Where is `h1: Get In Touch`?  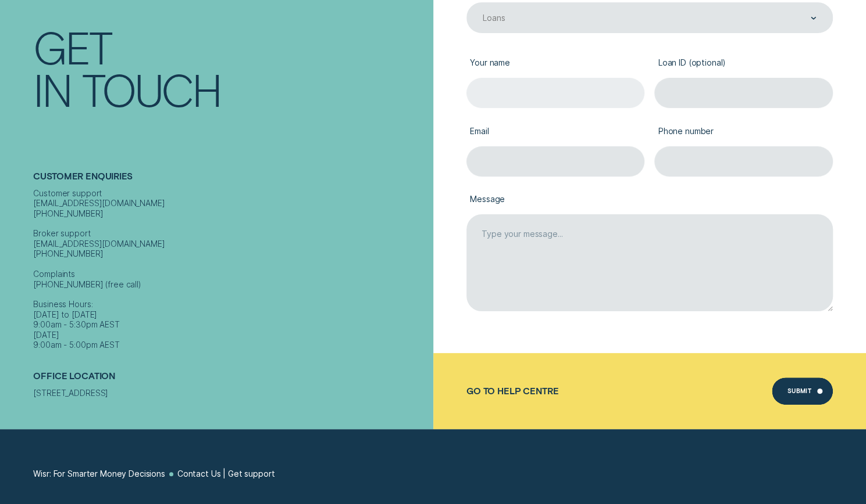 h1: Get In Touch is located at coordinates (230, 68).